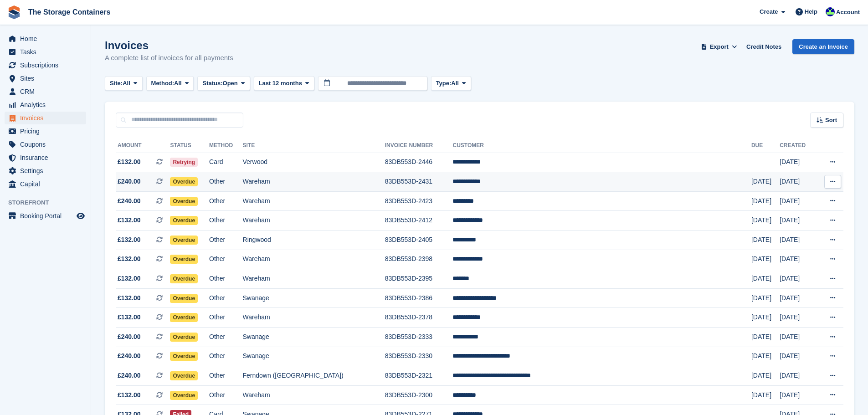  I want to click on span: Settings, so click(48, 171).